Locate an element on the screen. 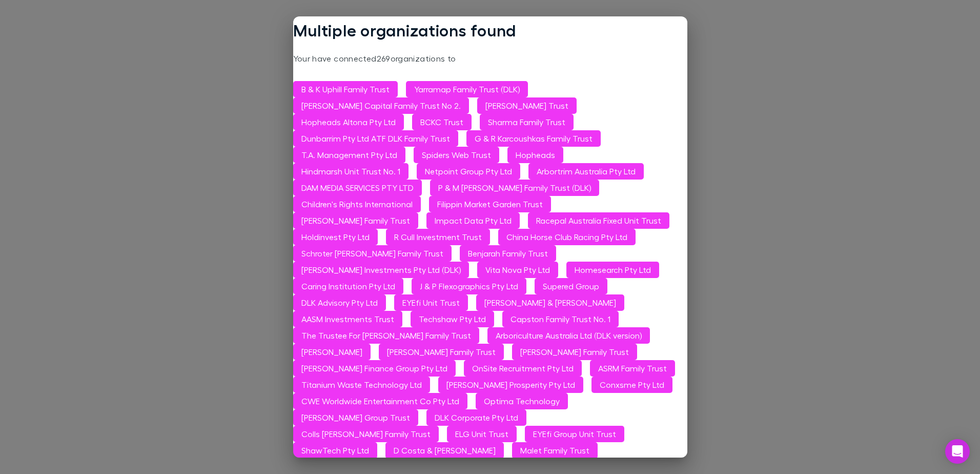  button: Spiders Web Trust is located at coordinates (457, 155).